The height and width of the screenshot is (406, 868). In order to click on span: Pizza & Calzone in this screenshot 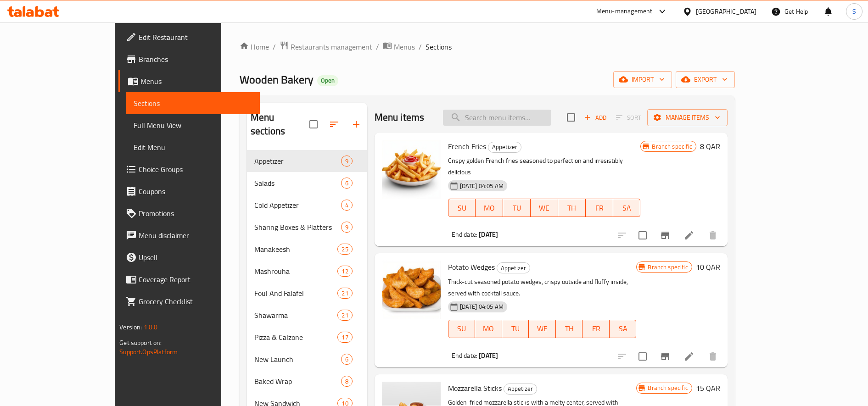, I will do `click(295, 337)`.